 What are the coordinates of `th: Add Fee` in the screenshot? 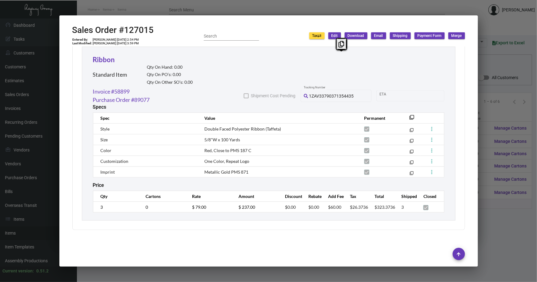 It's located at (333, 196).